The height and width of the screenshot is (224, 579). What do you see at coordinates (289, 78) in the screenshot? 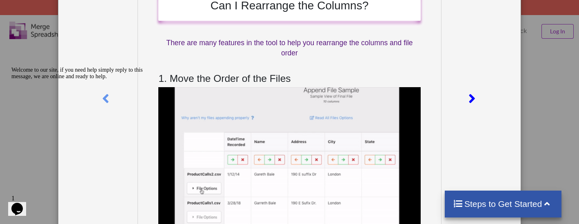
I see `h3: 1. Move the Order of the Files` at bounding box center [289, 78].